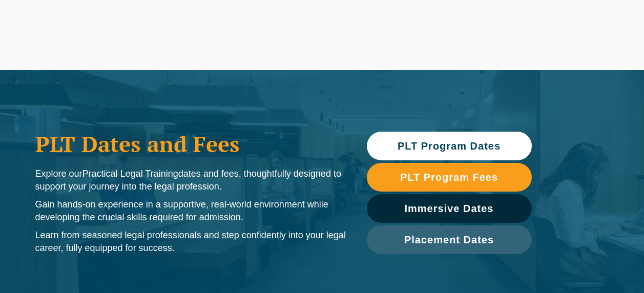  I want to click on a: PLT Program Dates, so click(449, 146).